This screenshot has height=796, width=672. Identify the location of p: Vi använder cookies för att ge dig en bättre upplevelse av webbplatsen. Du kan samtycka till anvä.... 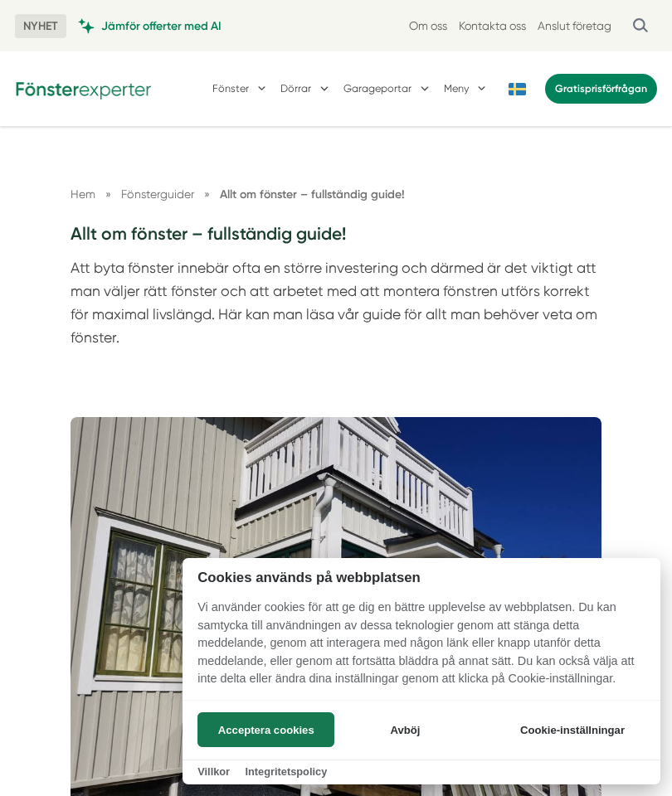
(422, 649).